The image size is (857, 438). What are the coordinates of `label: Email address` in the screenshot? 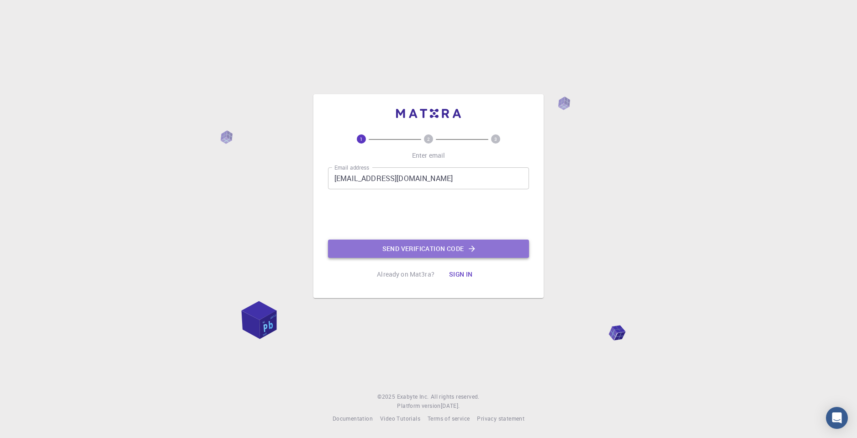 It's located at (352, 167).